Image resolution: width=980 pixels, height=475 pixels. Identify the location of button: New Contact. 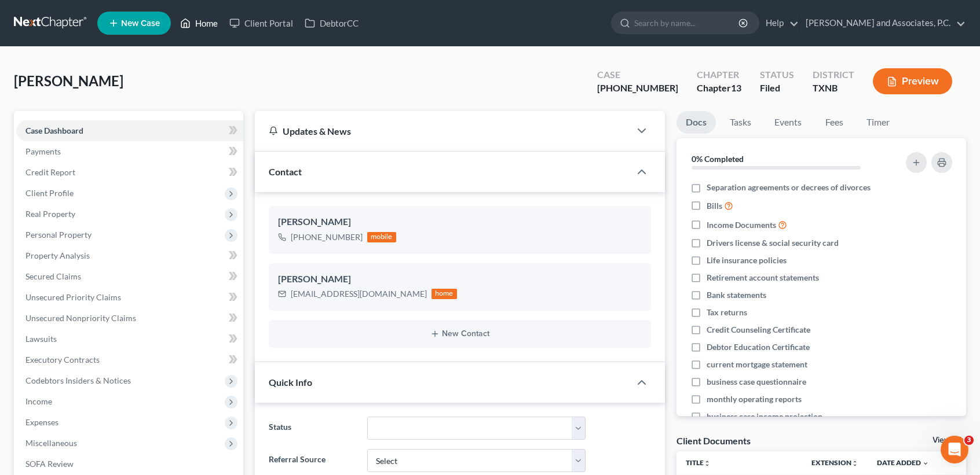
(459, 334).